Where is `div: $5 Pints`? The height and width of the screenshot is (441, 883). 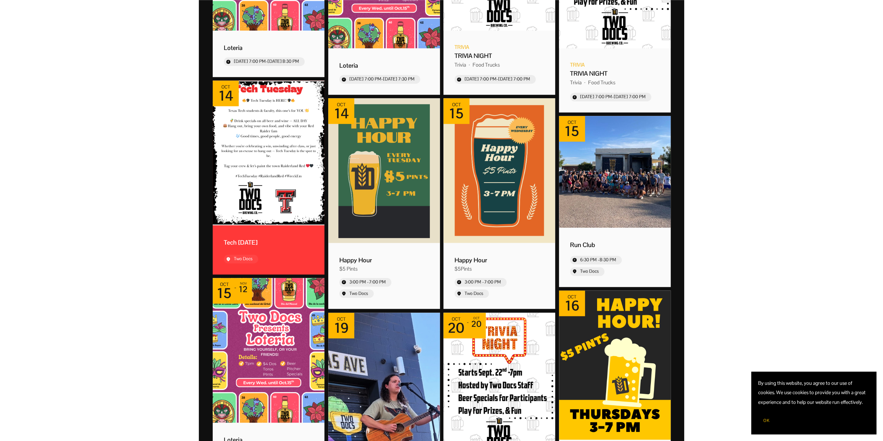
div: $5 Pints is located at coordinates (348, 269).